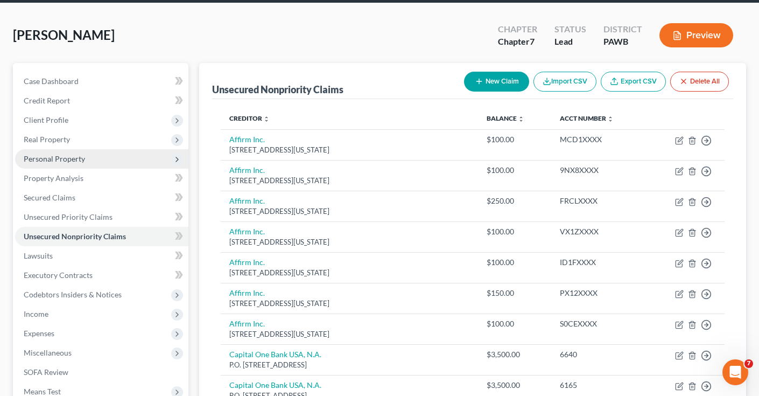 Image resolution: width=759 pixels, height=396 pixels. Describe the element at coordinates (278, 89) in the screenshot. I see `div: Unsecured Nonpriority Claims` at that location.